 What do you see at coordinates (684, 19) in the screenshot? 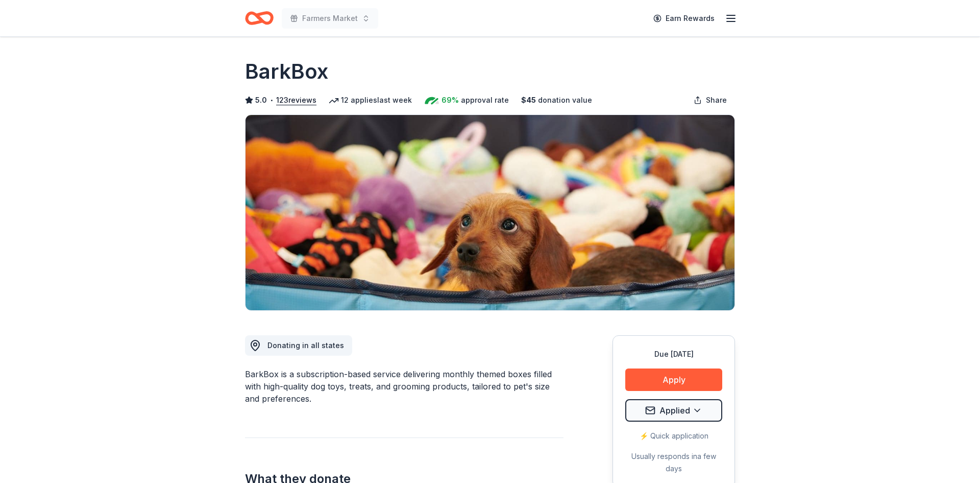
I see `a: Earn Rewards` at bounding box center [684, 19].